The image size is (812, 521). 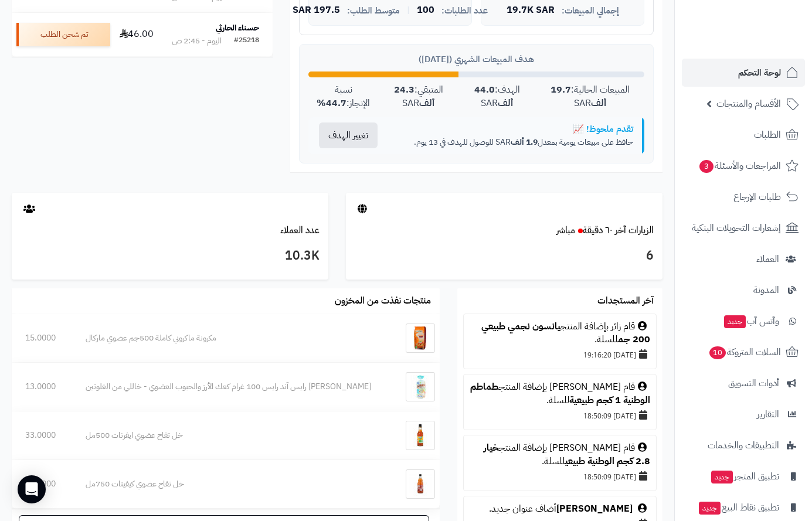 I want to click on img: خل تفاح عضوي ايفرنات 500مل, so click(x=420, y=435).